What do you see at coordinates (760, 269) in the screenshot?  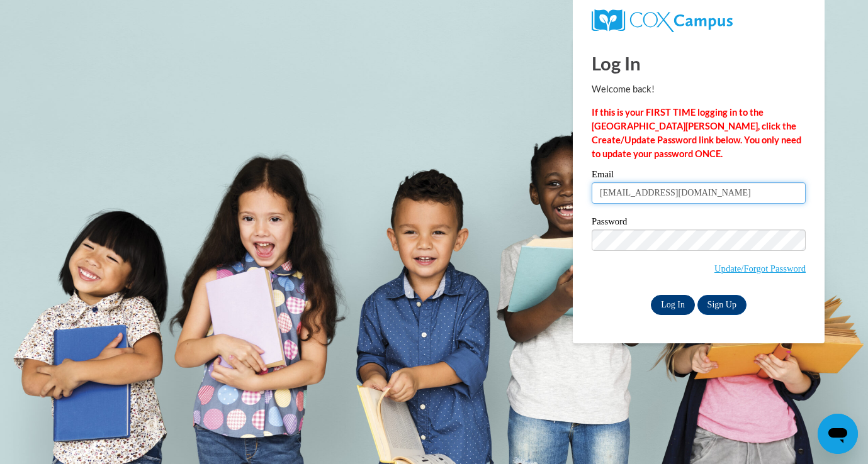 I see `a: Update/Forgot Password` at bounding box center [760, 269].